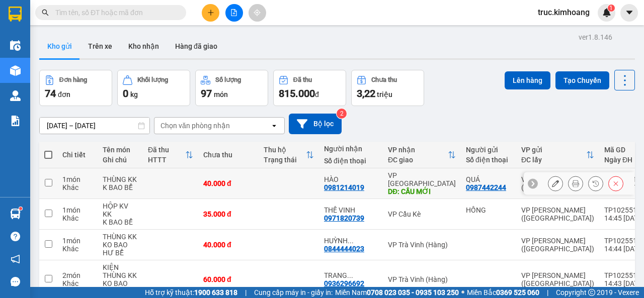  Describe the element at coordinates (315, 123) in the screenshot. I see `button: Bộ lọc` at that location.